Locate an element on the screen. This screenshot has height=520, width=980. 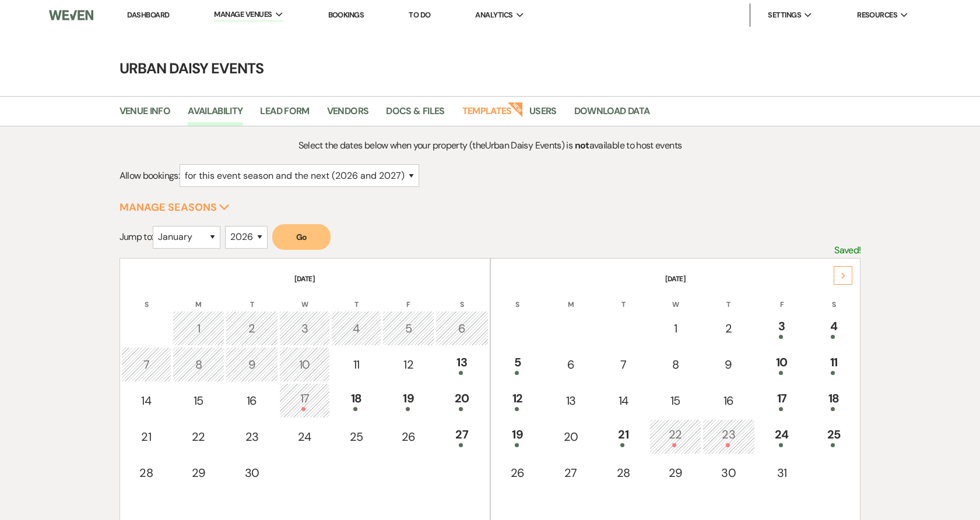
span: Allow bookings: is located at coordinates (149, 175).